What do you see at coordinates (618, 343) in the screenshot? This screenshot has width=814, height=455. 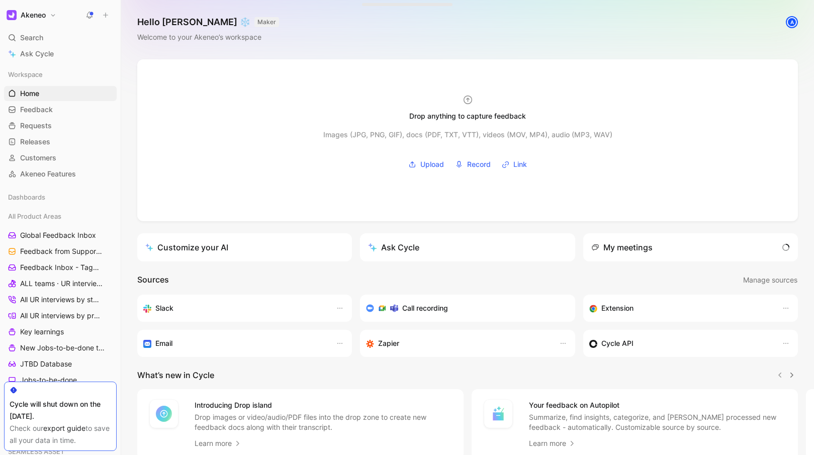 I see `h3: Cycle API` at bounding box center [618, 343].